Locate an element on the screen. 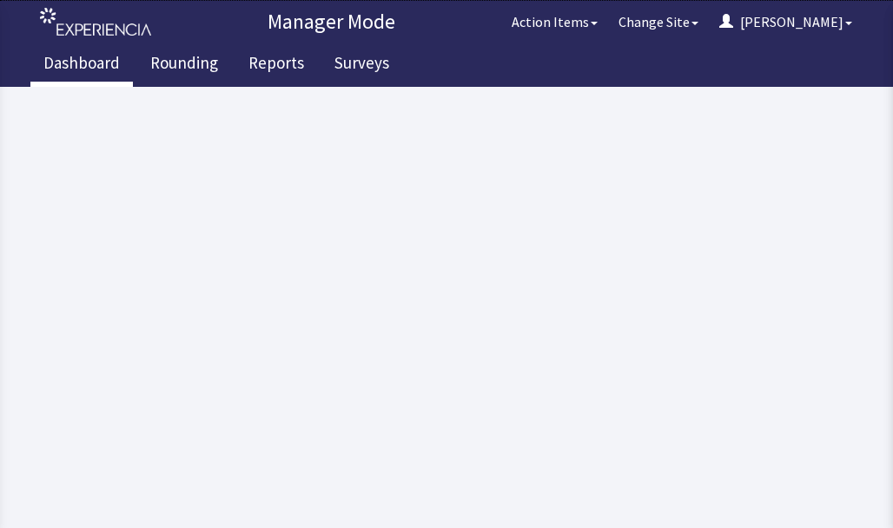  button: Action Items is located at coordinates (554, 22).